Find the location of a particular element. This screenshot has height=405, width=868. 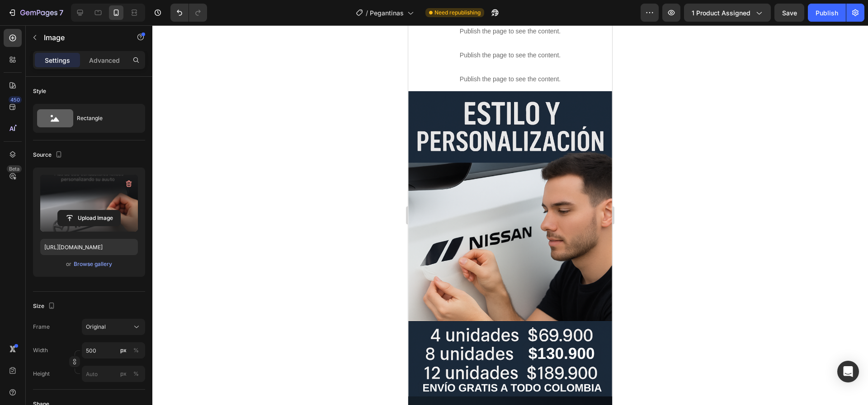

button: 1 product assigned is located at coordinates (727, 12).